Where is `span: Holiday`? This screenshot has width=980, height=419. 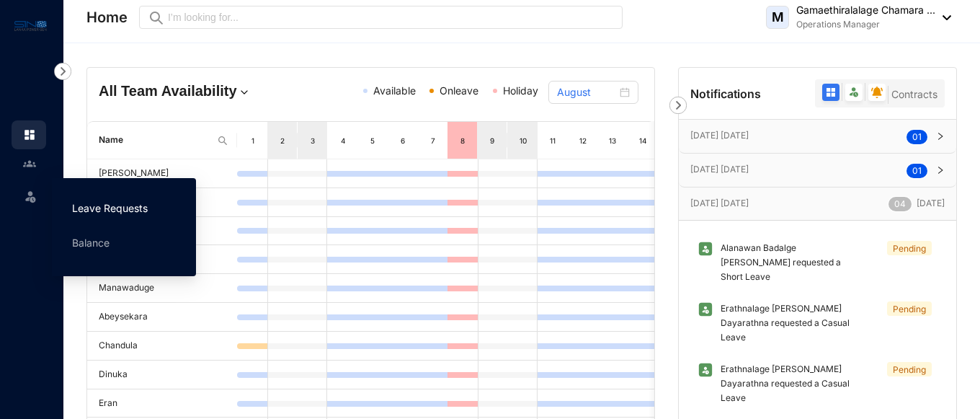
span: Holiday is located at coordinates (520, 90).